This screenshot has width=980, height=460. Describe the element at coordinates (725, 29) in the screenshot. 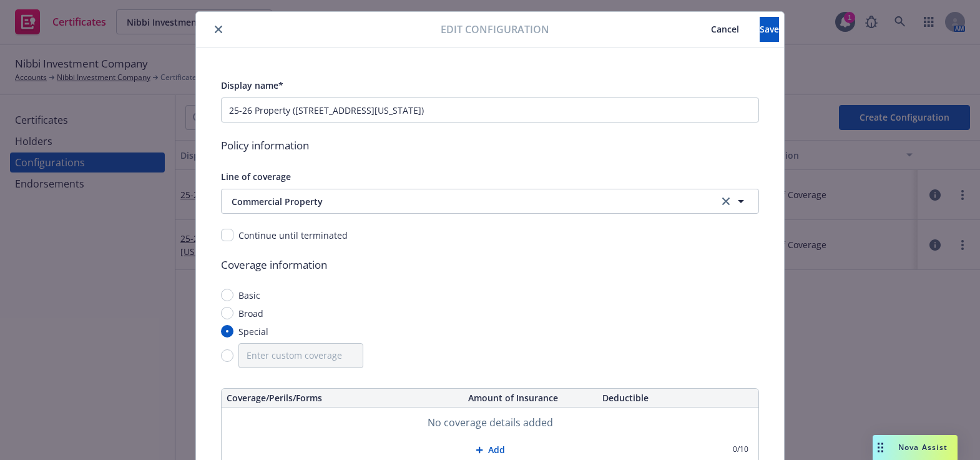

I see `span: Cancel` at that location.